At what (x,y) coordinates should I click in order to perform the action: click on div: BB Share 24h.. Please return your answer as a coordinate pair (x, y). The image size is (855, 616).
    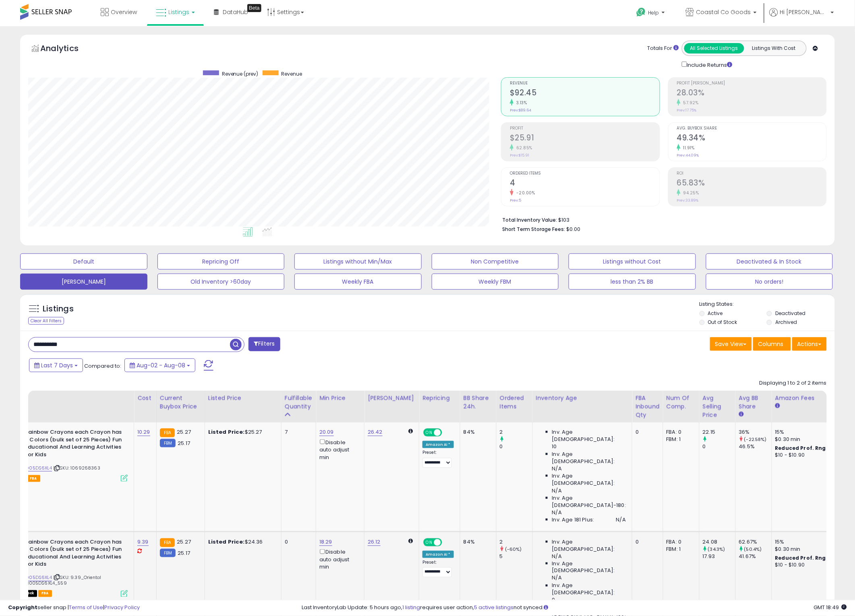
    Looking at the image, I should click on (478, 403).